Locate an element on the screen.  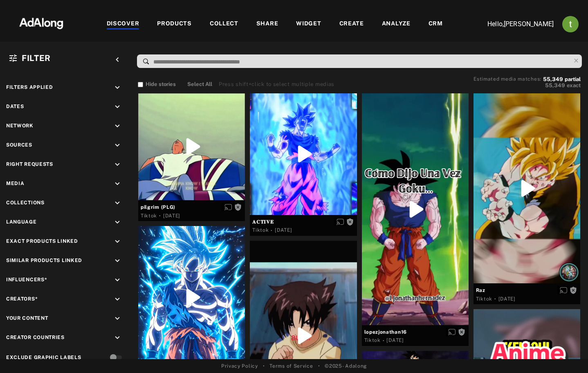
div: CREATE is located at coordinates (351, 24).